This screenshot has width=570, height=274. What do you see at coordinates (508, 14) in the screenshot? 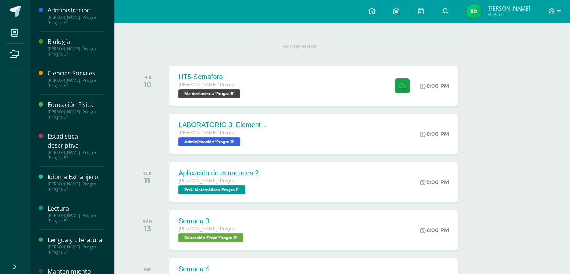
I see `span: Mi Perfil` at bounding box center [508, 14].